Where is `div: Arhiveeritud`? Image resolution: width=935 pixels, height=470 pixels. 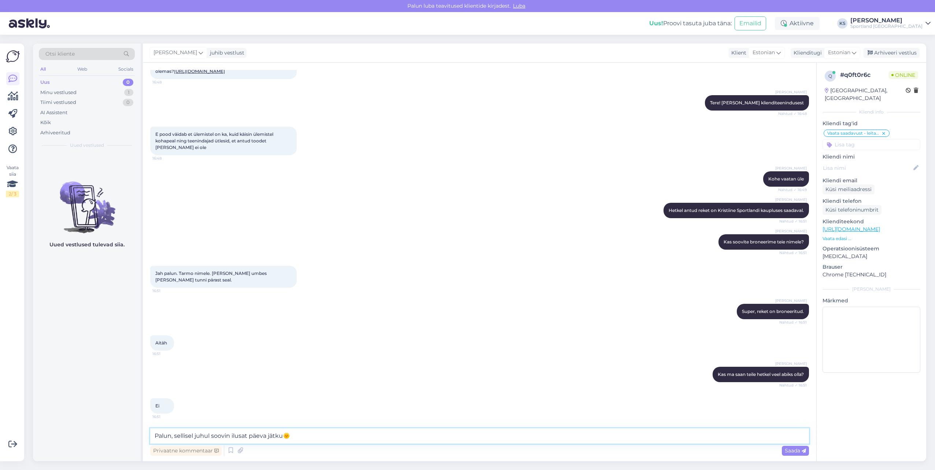
div: Arhiveeritud is located at coordinates (55, 133).